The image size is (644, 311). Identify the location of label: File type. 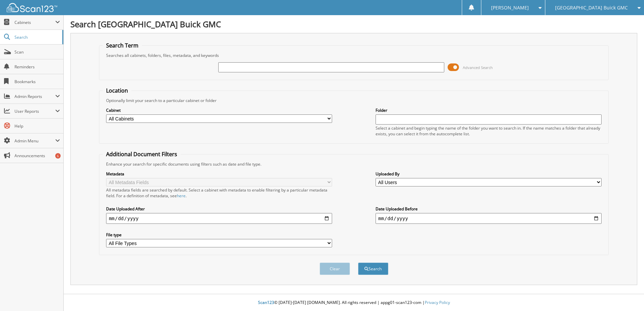
(219, 235).